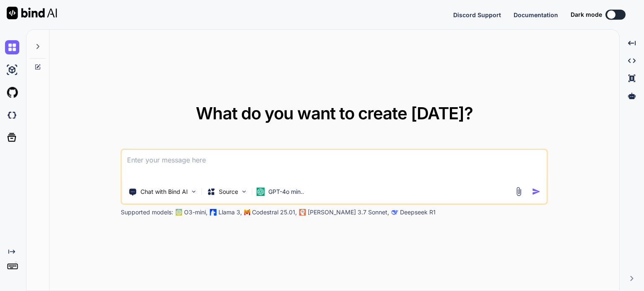 This screenshot has height=291, width=644. Describe the element at coordinates (179, 213) in the screenshot. I see `img: GPT-4` at that location.